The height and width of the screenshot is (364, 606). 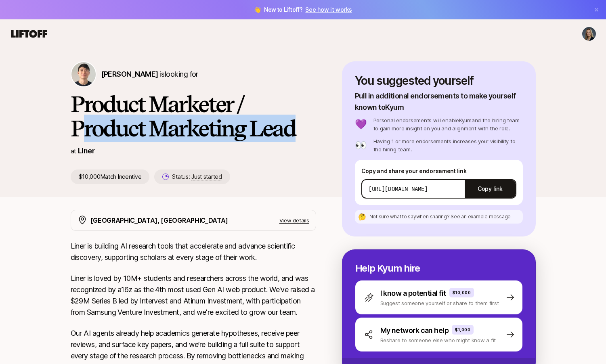 I want to click on p: Reshare to someone else who might know a fit, so click(x=438, y=341).